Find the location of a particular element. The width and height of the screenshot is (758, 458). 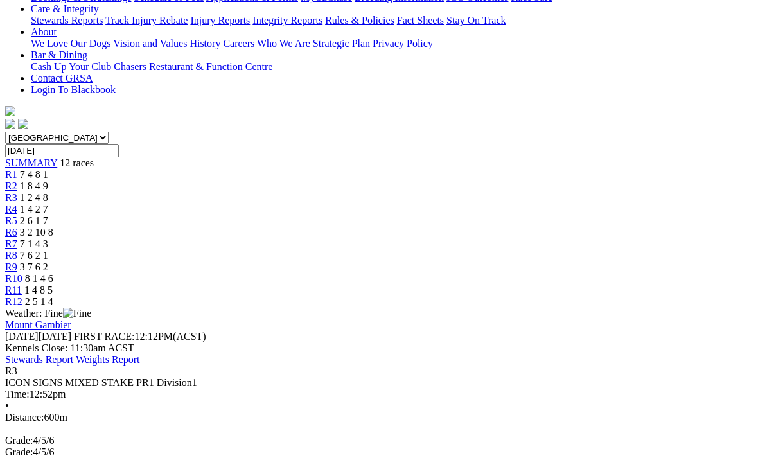

span: 8 1 4 6 is located at coordinates (39, 278).